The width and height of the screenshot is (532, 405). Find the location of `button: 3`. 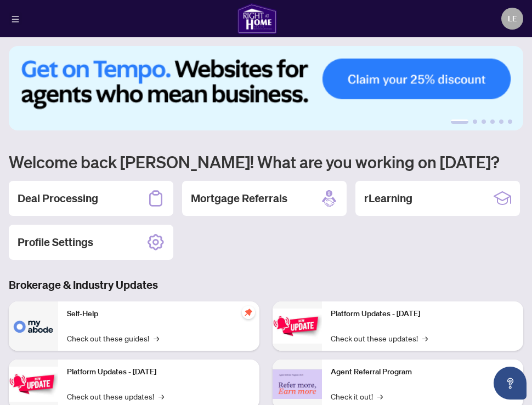

button: 3 is located at coordinates (484, 122).